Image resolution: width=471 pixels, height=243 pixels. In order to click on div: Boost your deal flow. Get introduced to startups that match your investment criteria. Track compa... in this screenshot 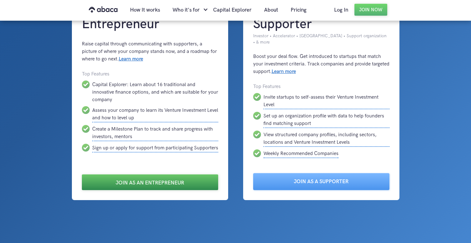, I will do `click(321, 64)`.